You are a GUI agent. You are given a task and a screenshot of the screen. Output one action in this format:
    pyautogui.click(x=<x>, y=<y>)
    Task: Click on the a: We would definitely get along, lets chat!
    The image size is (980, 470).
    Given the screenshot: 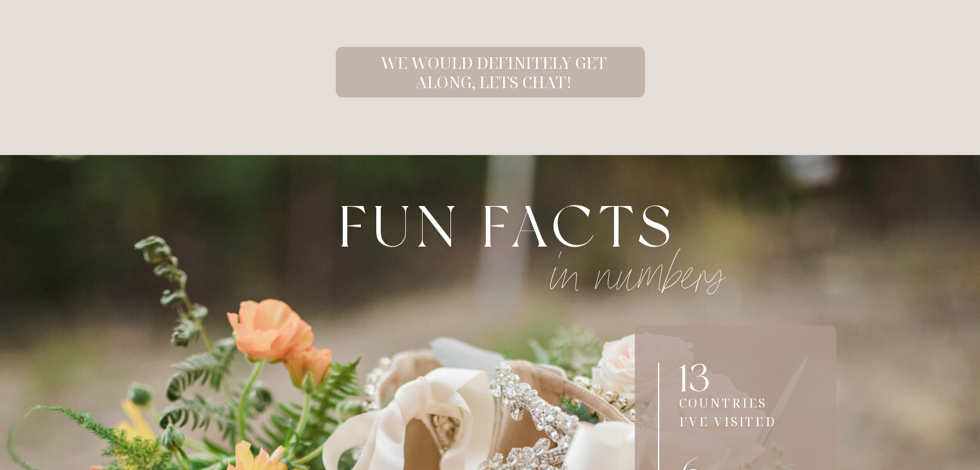 What is the action you would take?
    pyautogui.click(x=494, y=65)
    